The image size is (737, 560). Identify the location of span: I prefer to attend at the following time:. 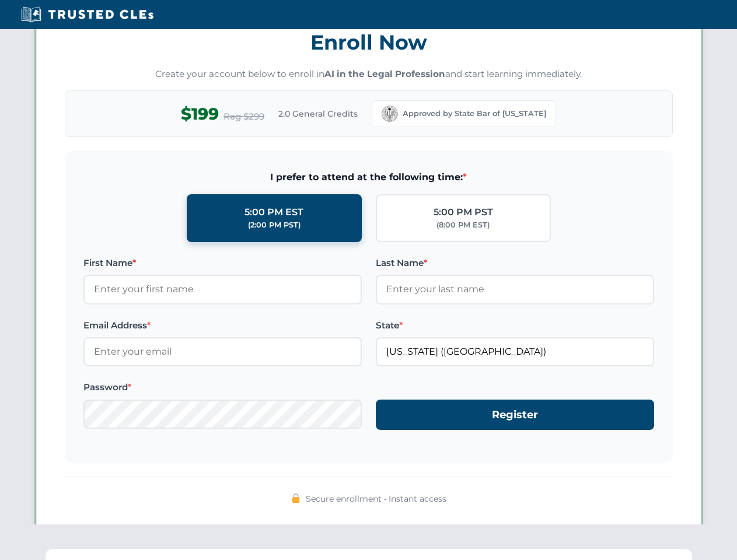
(369, 178).